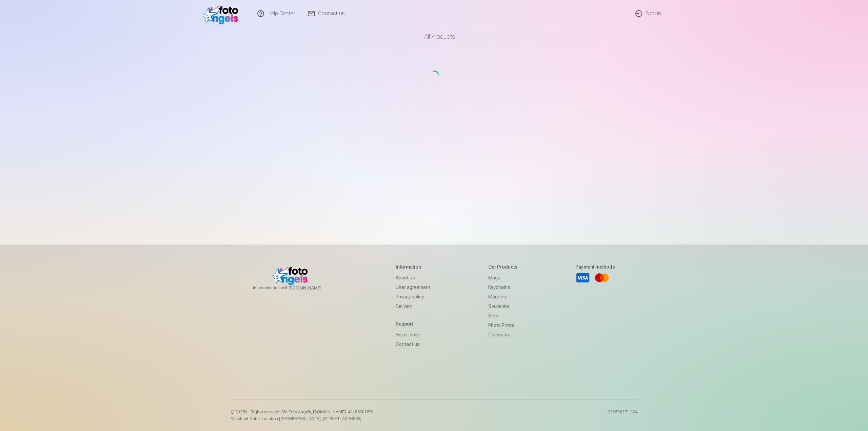 The image size is (868, 431). What do you see at coordinates (434, 36) in the screenshot?
I see `a: All products` at bounding box center [434, 36].